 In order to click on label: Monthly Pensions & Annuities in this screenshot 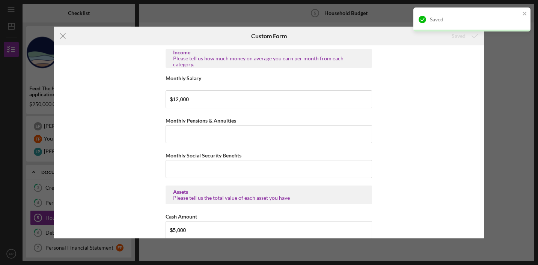, I will do `click(201, 120)`.